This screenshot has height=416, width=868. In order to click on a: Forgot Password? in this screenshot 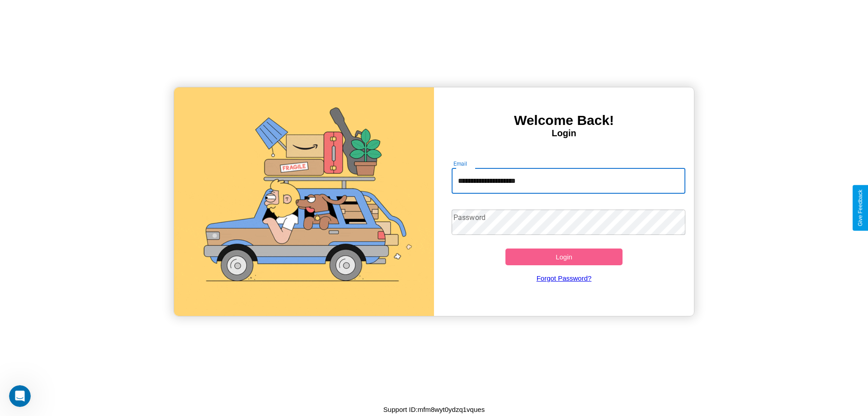, I will do `click(564, 278)`.